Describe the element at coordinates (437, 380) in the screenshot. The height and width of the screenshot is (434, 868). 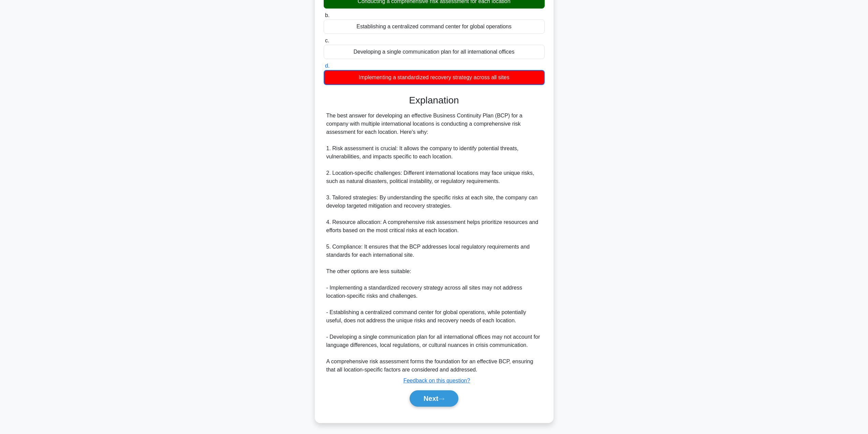
I see `u: Feedback on this question?` at that location.